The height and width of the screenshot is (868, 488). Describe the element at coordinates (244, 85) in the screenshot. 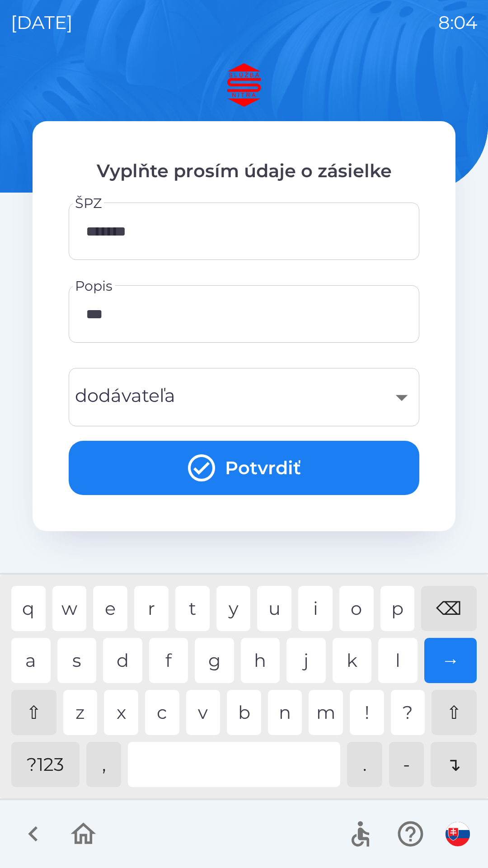

I see `img: Logo` at that location.